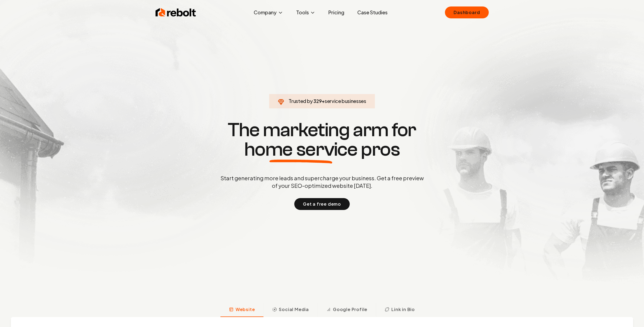 The width and height of the screenshot is (644, 327). I want to click on a: Case Studies, so click(372, 13).